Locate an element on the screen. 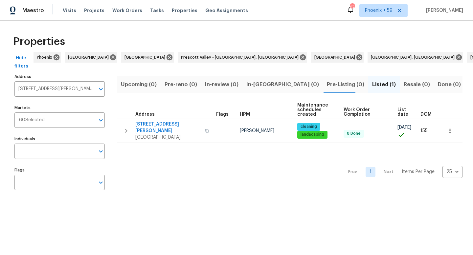  div: Phoenix is located at coordinates (47, 57).